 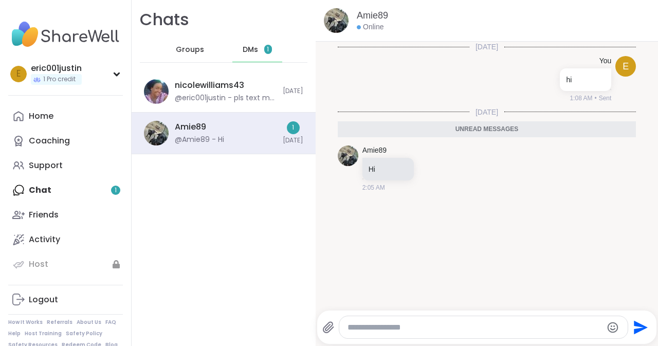 What do you see at coordinates (41, 116) in the screenshot?
I see `div: Home` at bounding box center [41, 116].